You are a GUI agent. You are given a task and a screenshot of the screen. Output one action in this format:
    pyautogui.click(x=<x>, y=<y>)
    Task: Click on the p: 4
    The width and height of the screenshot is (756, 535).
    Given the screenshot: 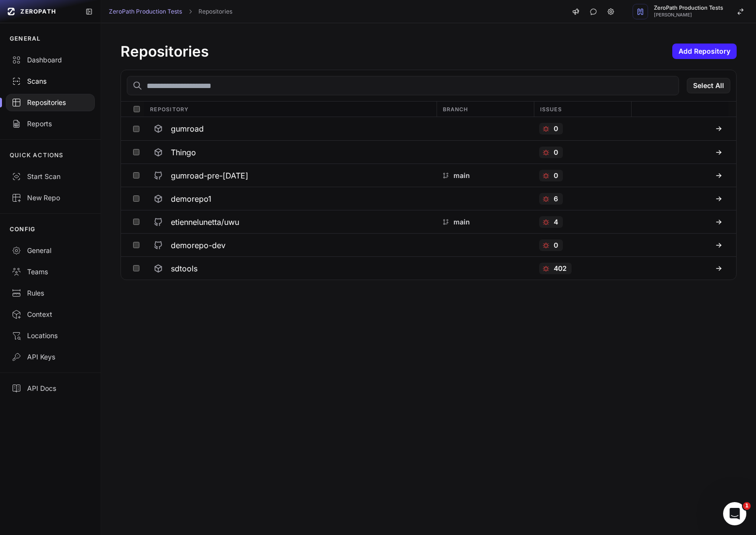 What is the action you would take?
    pyautogui.click(x=555, y=222)
    